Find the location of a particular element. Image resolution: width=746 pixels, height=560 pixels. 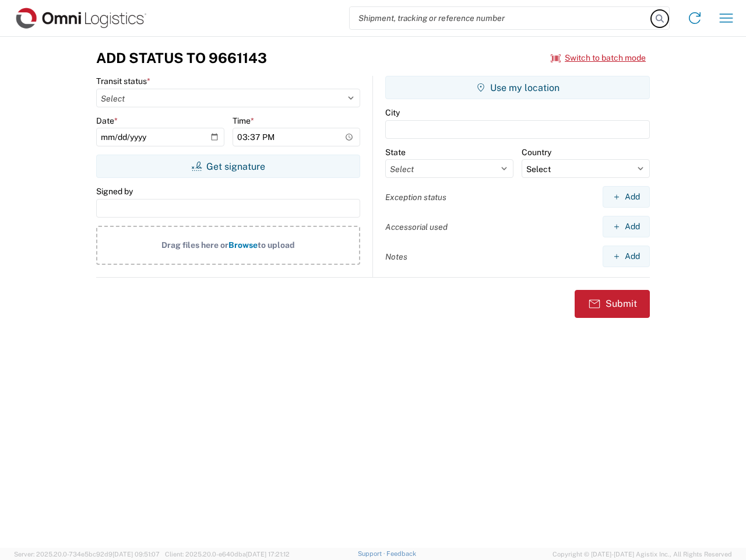

span: Drag files here or is located at coordinates (195, 245).